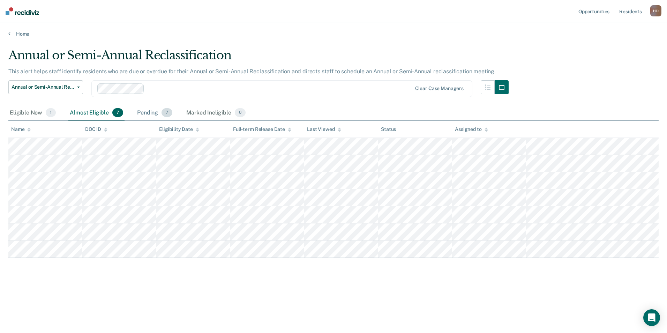  Describe the element at coordinates (333, 34) in the screenshot. I see `a: Home` at that location.